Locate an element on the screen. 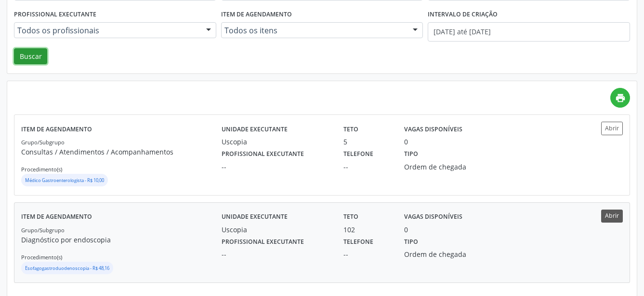 The image size is (644, 296). small: Médico Gastroenterologista - R$ 10,00 is located at coordinates (65, 180).